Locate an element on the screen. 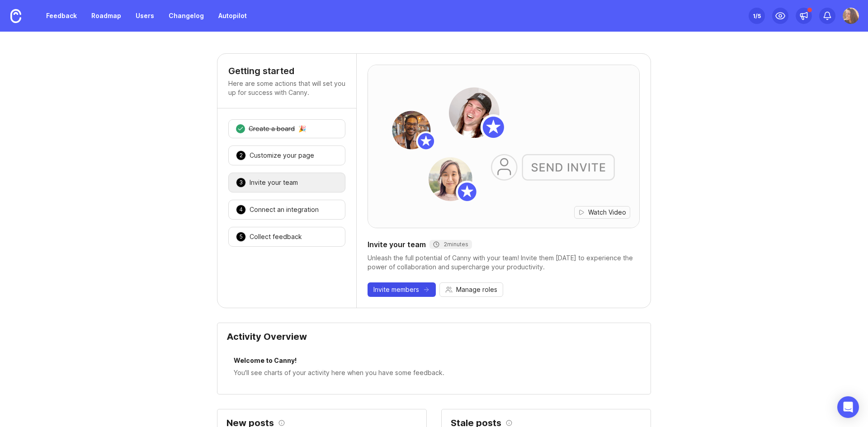 The image size is (868, 427). img: Canny Home is located at coordinates (16, 16).